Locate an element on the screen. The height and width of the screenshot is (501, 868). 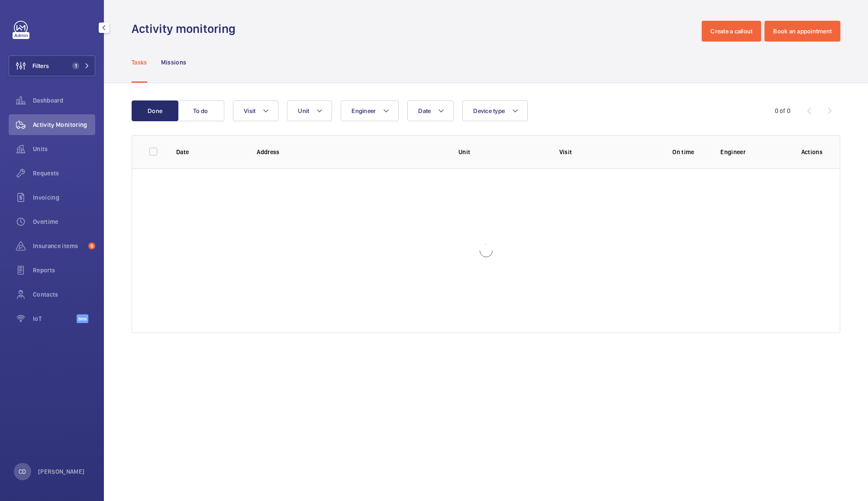
button: Date is located at coordinates (430, 111).